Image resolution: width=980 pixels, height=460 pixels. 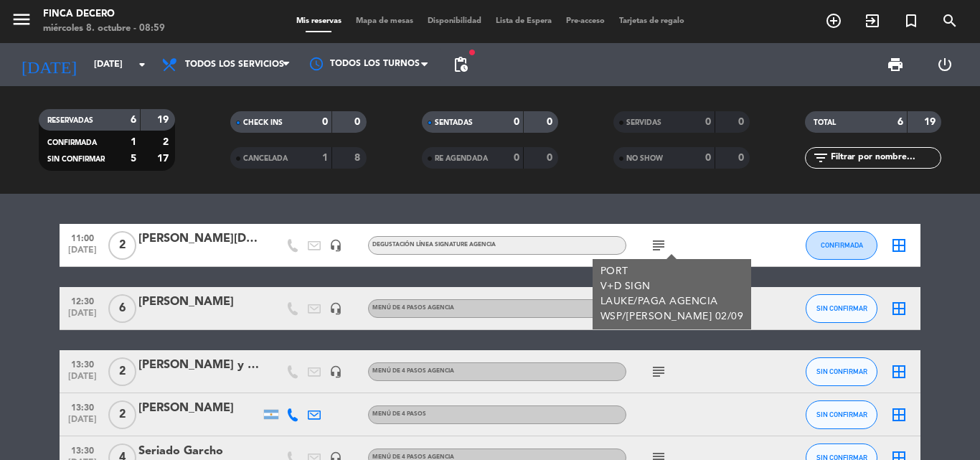 What do you see at coordinates (945, 64) in the screenshot?
I see `i: power_settings_new` at bounding box center [945, 64].